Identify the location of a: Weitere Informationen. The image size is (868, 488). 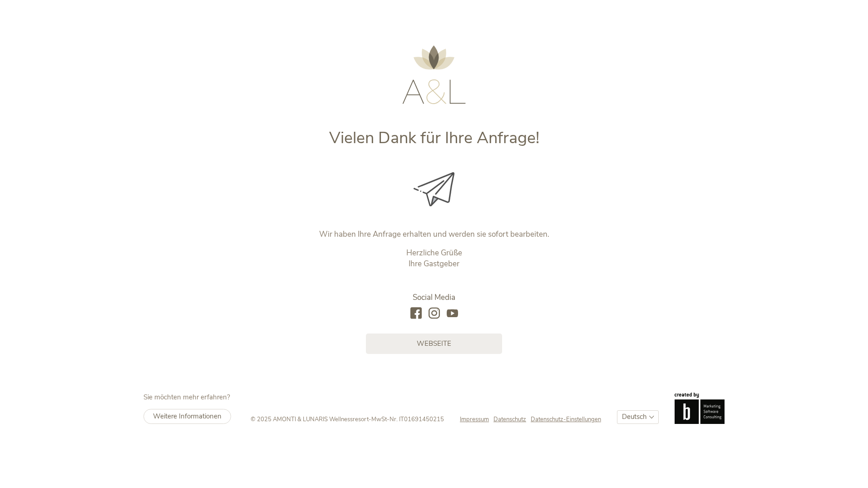
(187, 416).